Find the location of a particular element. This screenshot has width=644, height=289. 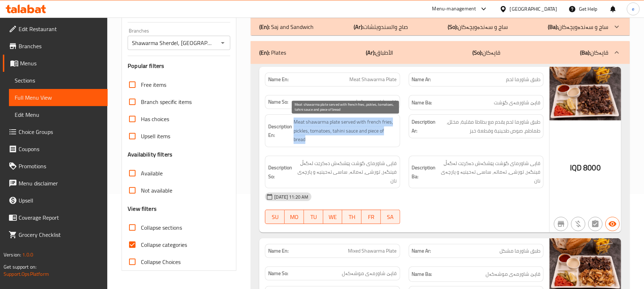

span: طبق شاورما مشكل is located at coordinates (520, 251).